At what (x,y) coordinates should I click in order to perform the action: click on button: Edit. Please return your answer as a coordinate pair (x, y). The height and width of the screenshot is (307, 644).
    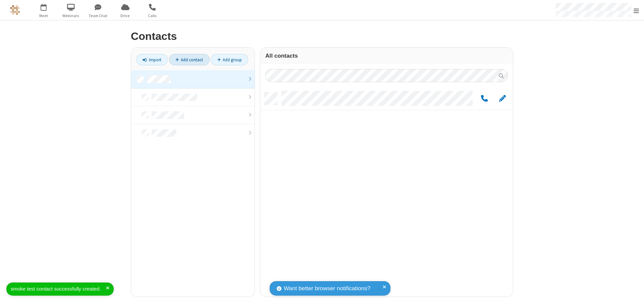
    Looking at the image, I should click on (502, 98).